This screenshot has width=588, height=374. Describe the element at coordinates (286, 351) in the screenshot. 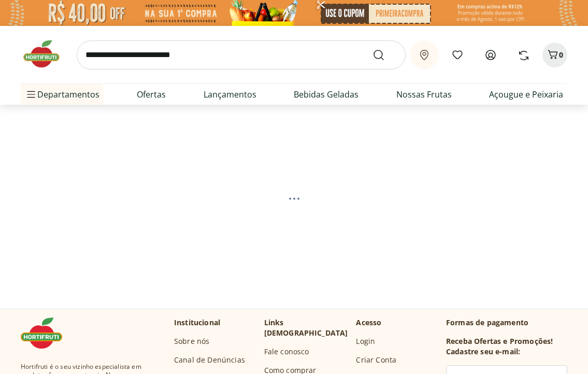

I see `a: Fale conosco` at that location.